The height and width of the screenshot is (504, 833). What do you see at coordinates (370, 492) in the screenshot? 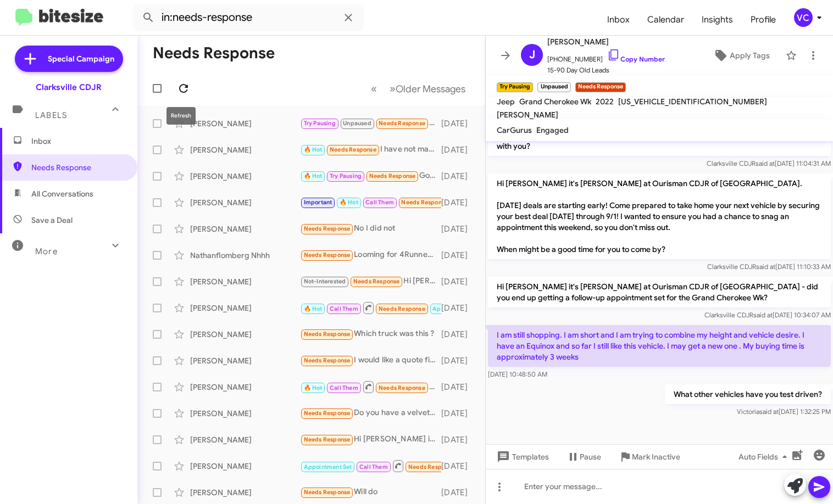
I see `div: Will do` at bounding box center [370, 492].